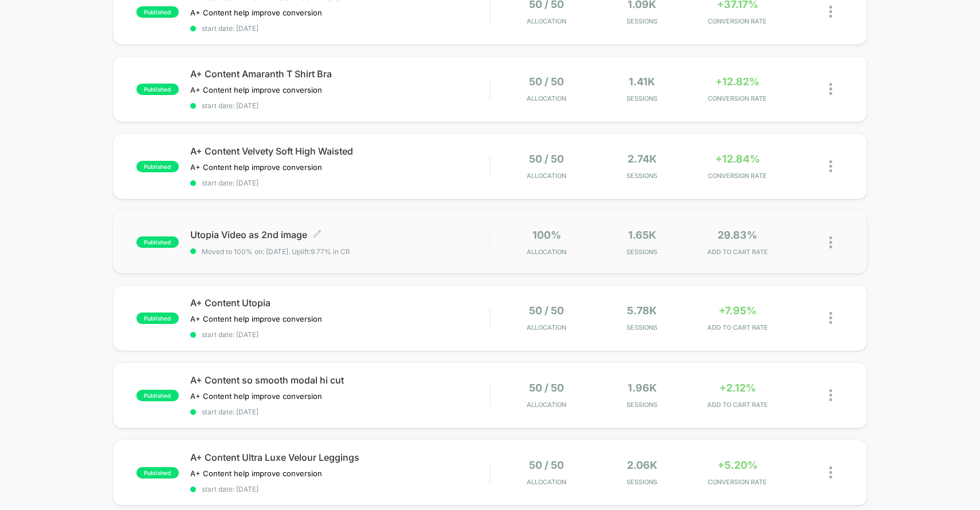  What do you see at coordinates (642, 310) in the screenshot?
I see `span: 5.78k` at bounding box center [642, 310].